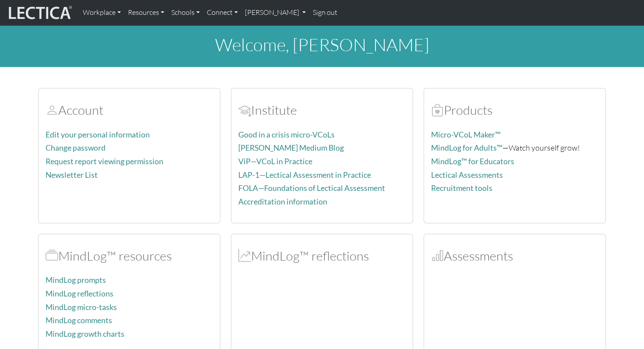  I want to click on a: Edit your personal information, so click(97, 134).